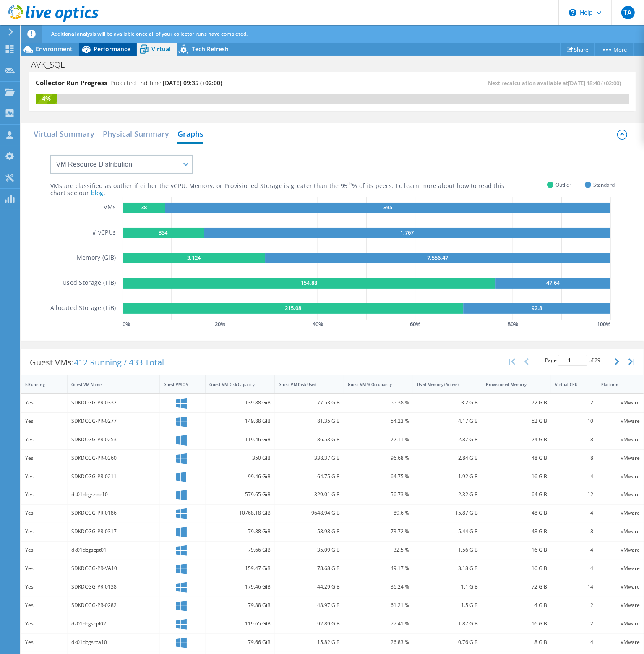 The image size is (644, 654). I want to click on div: 338.37 GiB, so click(309, 458).